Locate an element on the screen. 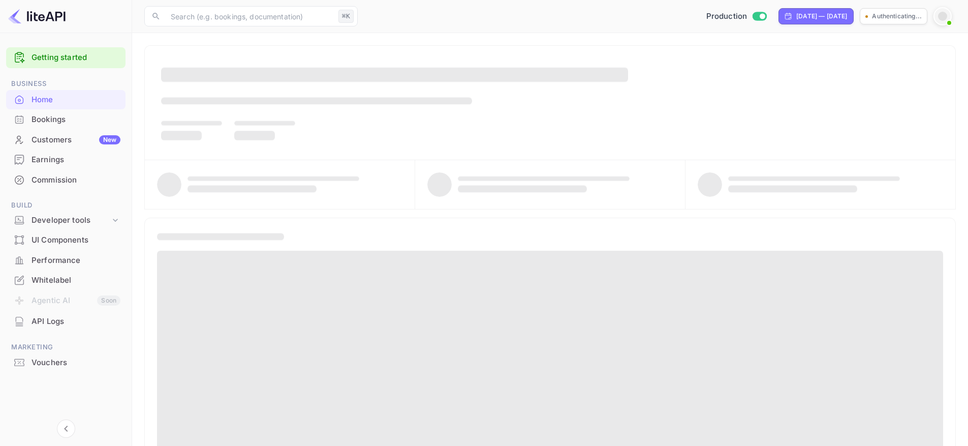 The width and height of the screenshot is (968, 446). div: Getting started is located at coordinates (66, 57).